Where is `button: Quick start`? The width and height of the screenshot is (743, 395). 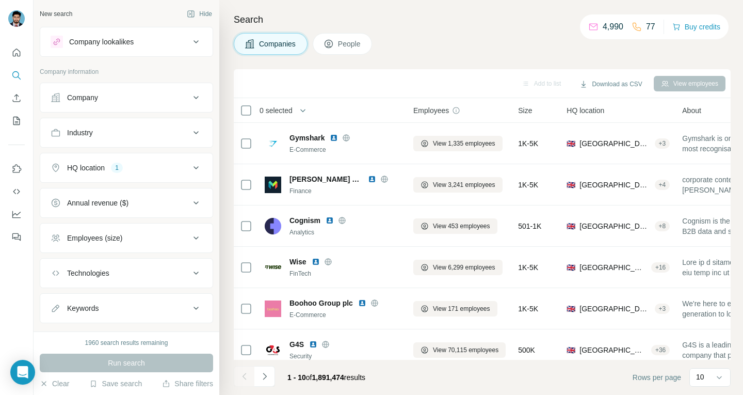
button: Quick start is located at coordinates (17, 53).